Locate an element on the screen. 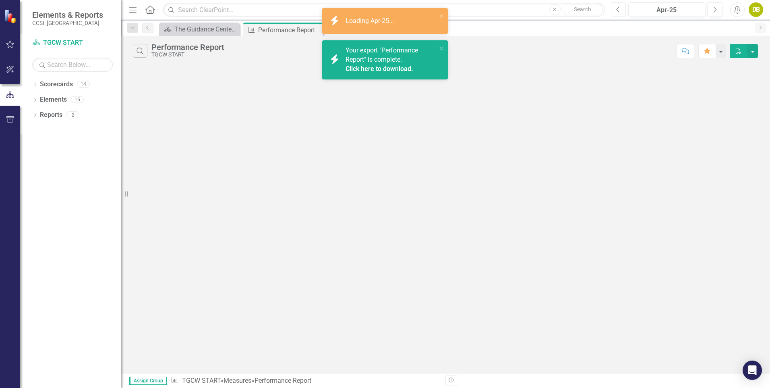  span: Your export "Performance Report" is complete. is located at coordinates (390, 60).